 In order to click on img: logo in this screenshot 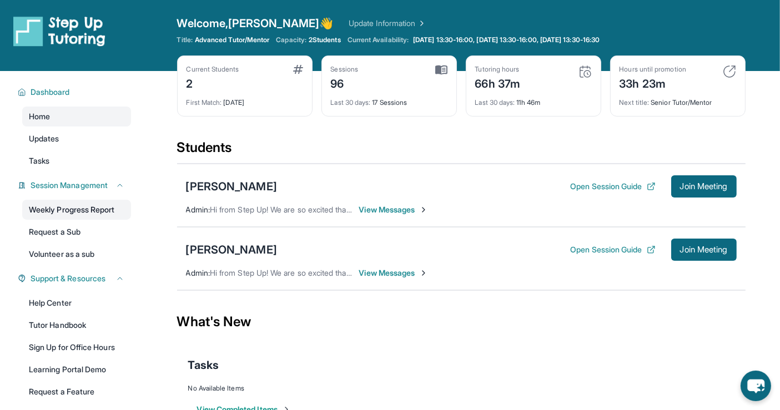, I will do `click(59, 31)`.